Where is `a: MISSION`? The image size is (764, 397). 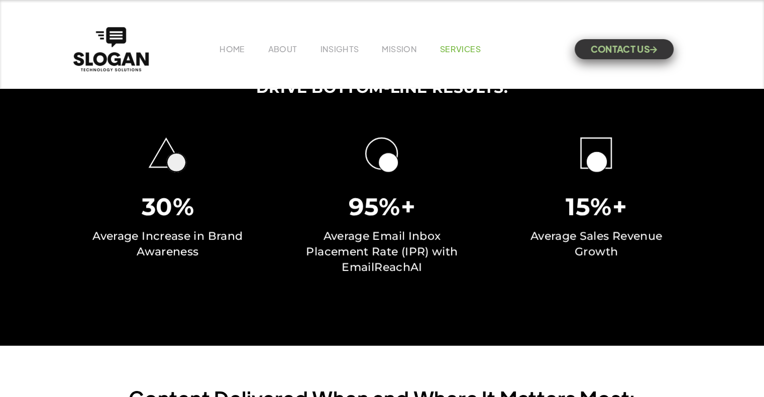
a: MISSION is located at coordinates (399, 49).